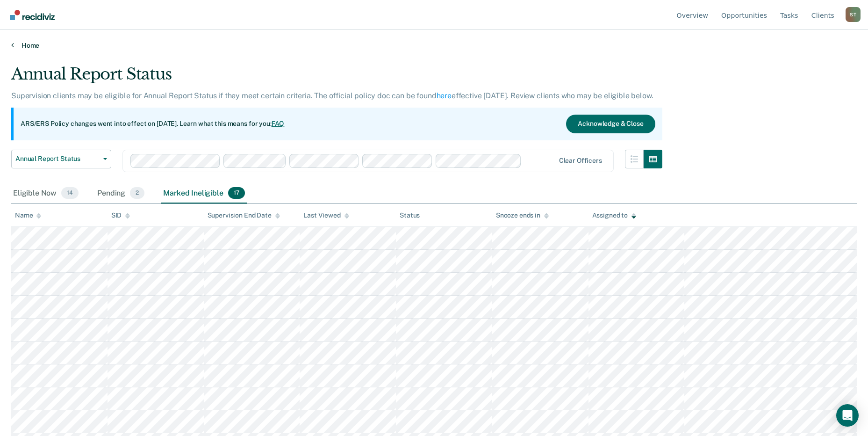  I want to click on div: Name, so click(28, 215).